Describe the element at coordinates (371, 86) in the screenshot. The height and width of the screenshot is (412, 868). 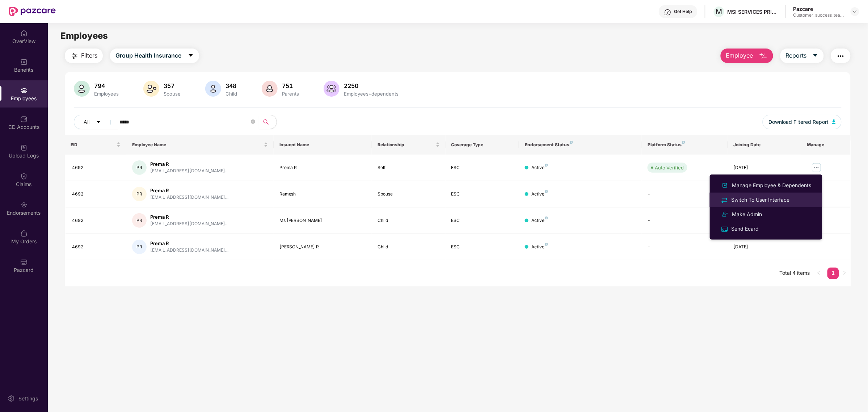
I see `div: 2250` at that location.